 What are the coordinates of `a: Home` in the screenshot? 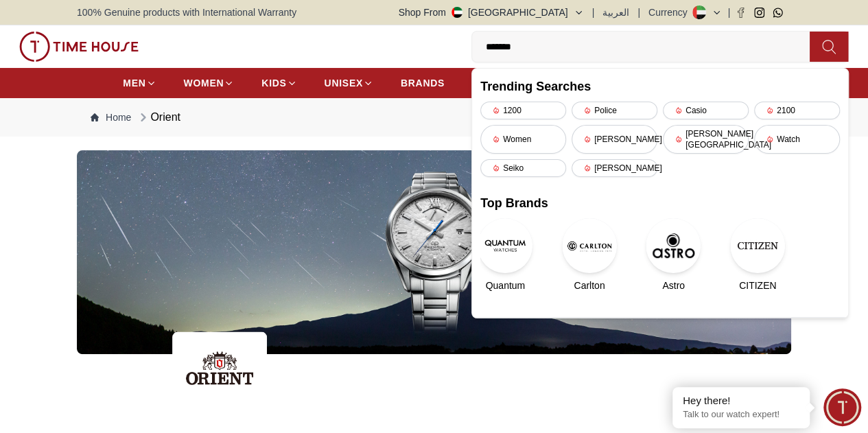 It's located at (110, 117).